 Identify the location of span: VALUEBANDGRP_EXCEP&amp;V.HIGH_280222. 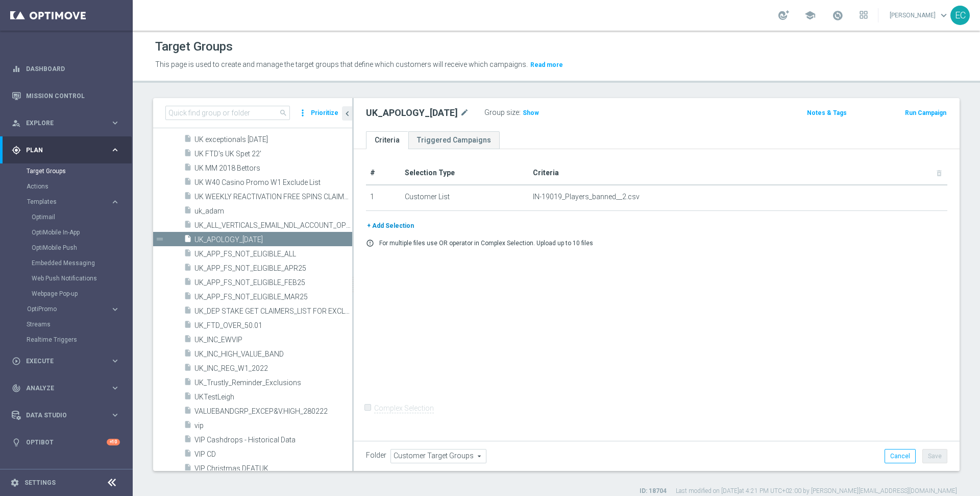
(273, 411).